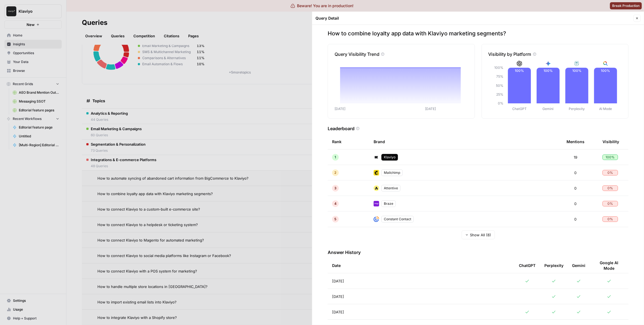 This screenshot has width=644, height=325. Describe the element at coordinates (341, 128) in the screenshot. I see `h3: Leaderboard` at that location.